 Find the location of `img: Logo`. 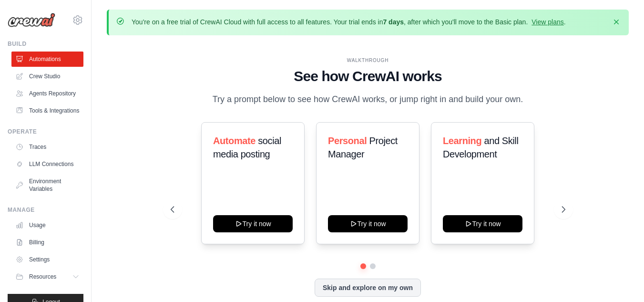

img: Logo is located at coordinates (31, 20).